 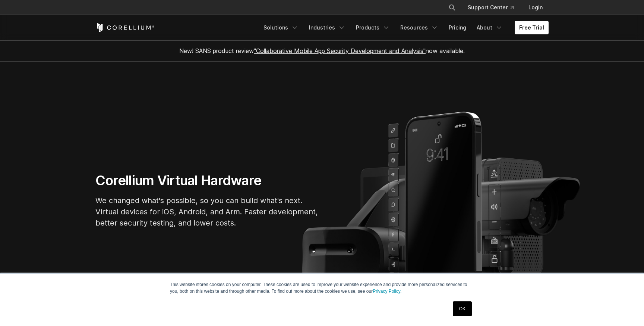 I want to click on button: Search, so click(x=452, y=7).